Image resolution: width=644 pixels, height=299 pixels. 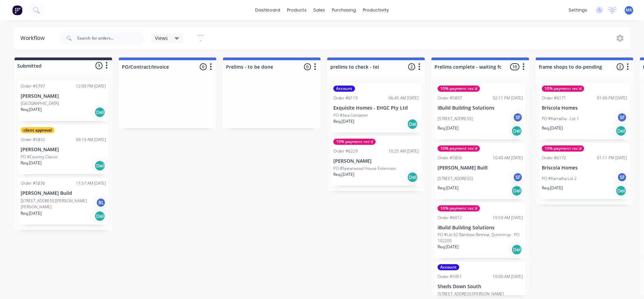 What do you see at coordinates (38, 130) in the screenshot?
I see `div: client approval` at bounding box center [38, 130].